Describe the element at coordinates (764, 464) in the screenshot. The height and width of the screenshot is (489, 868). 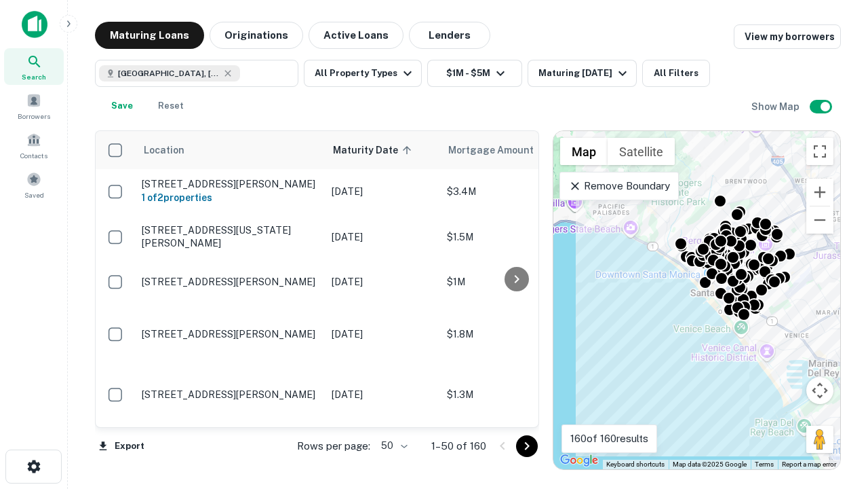
I see `a: Terms (opens in new tab)` at that location.